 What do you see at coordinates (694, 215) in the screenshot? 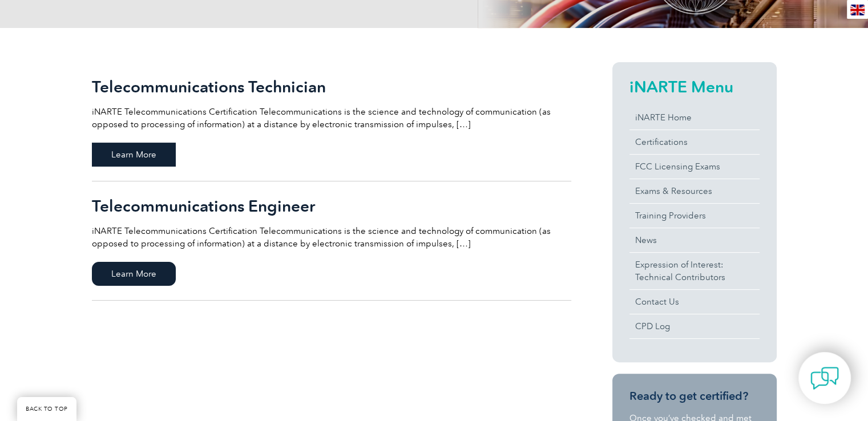
I see `a: Training Providers` at bounding box center [694, 215].